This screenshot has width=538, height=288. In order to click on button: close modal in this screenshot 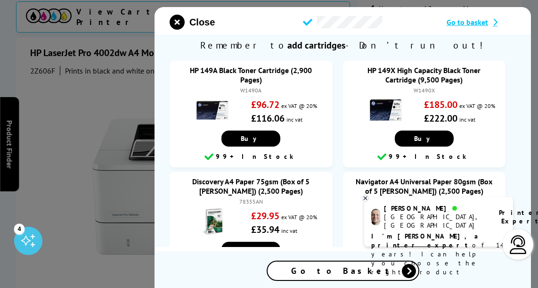, I will do `click(192, 22)`.